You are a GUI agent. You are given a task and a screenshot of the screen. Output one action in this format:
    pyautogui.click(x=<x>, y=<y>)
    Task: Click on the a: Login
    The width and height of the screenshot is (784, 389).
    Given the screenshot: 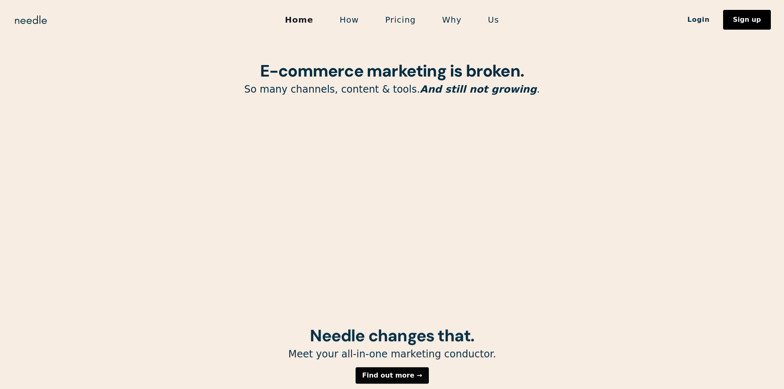 What is the action you would take?
    pyautogui.click(x=698, y=20)
    